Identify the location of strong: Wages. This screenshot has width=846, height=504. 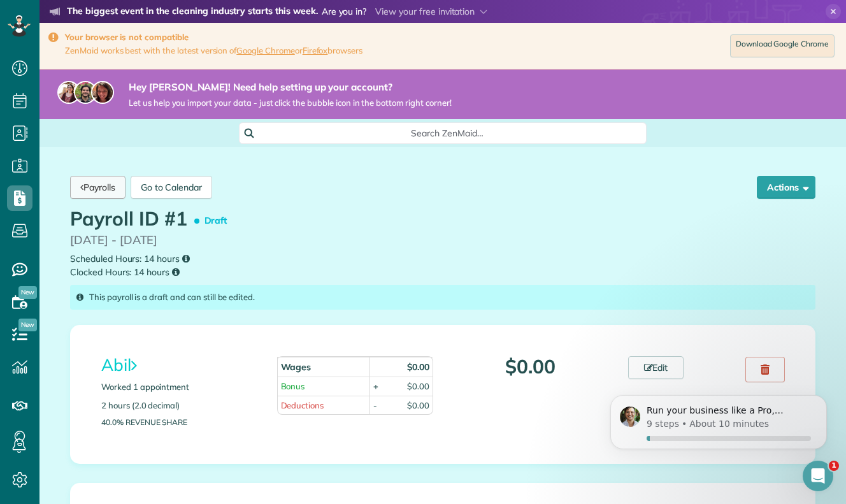
(296, 367).